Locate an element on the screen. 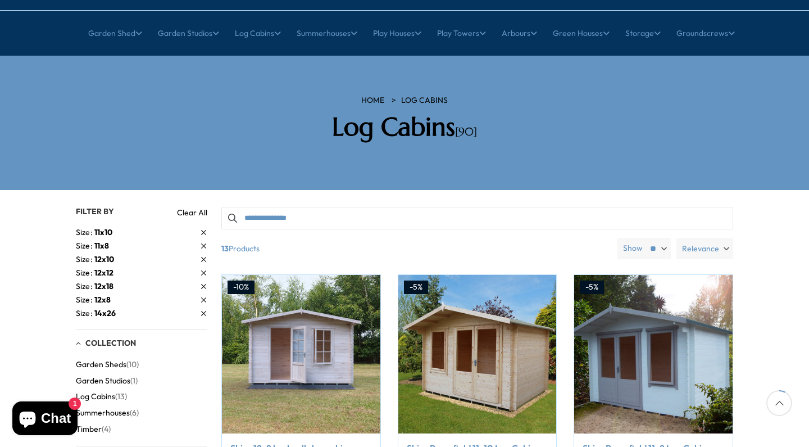 The width and height of the screenshot is (809, 447). a: Green Houses is located at coordinates (581, 33).